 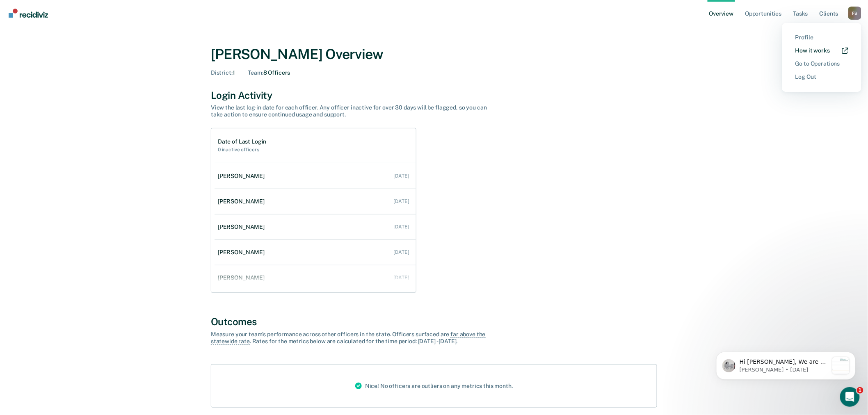 What do you see at coordinates (822, 77) in the screenshot?
I see `a: Log Out` at bounding box center [822, 77].